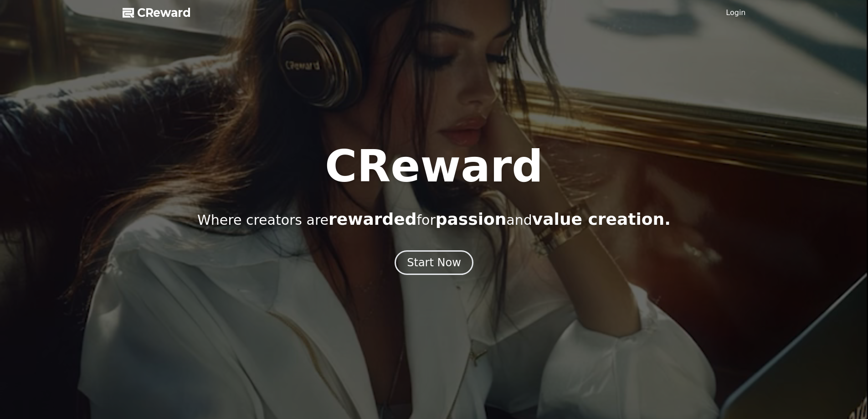  I want to click on h1: CReward, so click(434, 166).